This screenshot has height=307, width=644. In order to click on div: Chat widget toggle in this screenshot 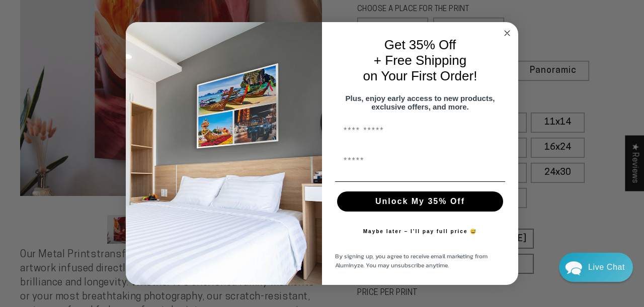, I will do `click(596, 267)`.